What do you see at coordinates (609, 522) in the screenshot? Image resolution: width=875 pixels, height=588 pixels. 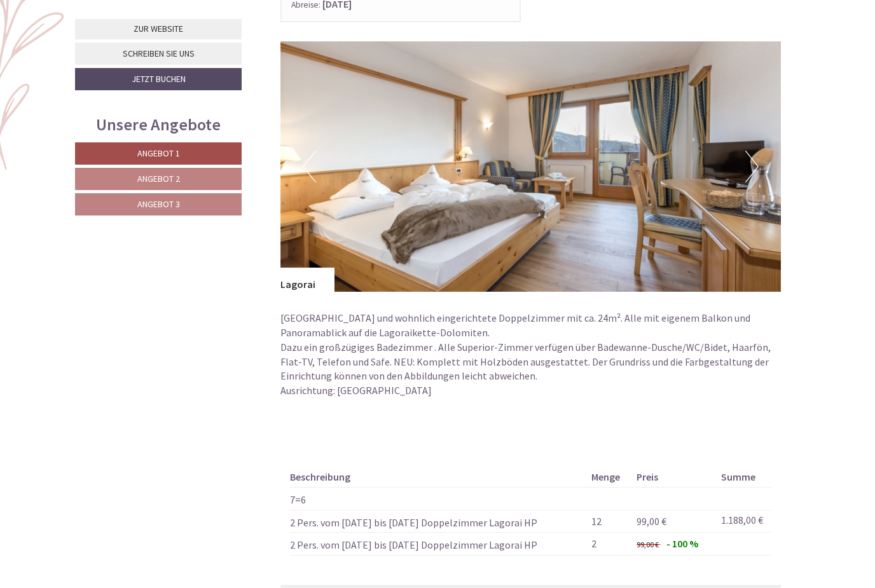 I see `td: 12` at bounding box center [609, 522].